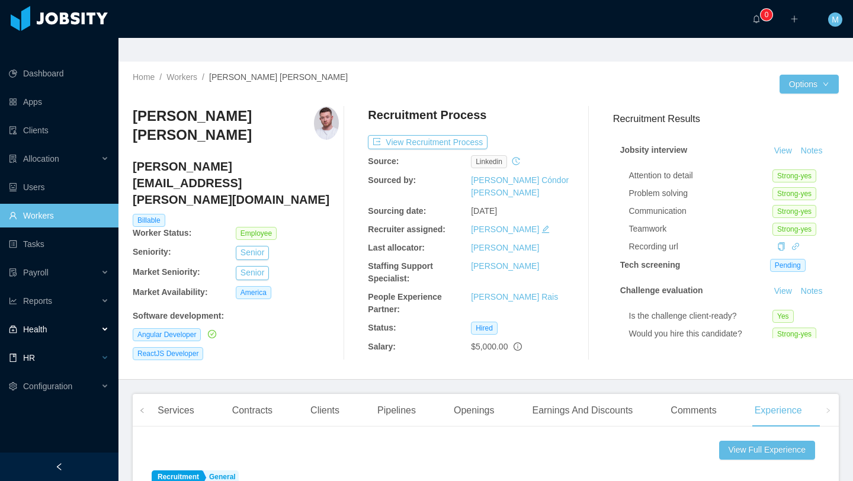  I want to click on div: Teamwork, so click(701, 229).